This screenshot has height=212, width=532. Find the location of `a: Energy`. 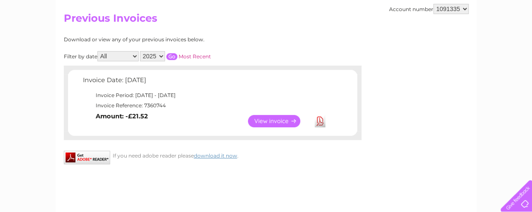

a: Energy is located at coordinates (413, 39).